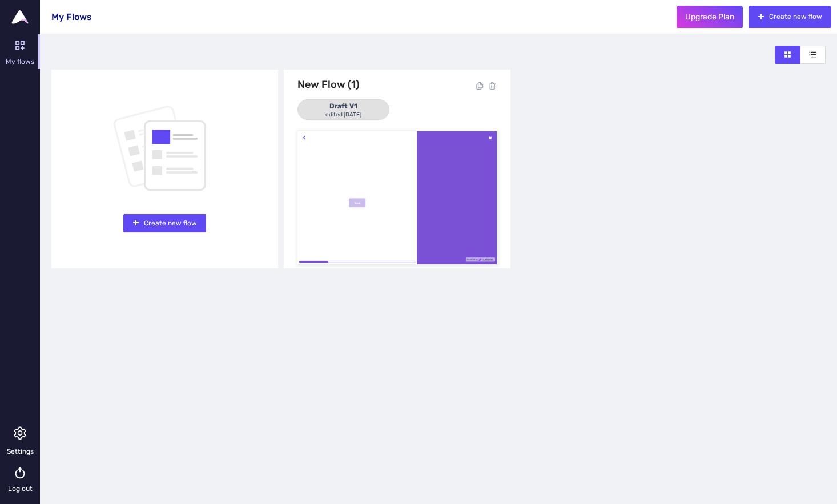 The width and height of the screenshot is (837, 504). What do you see at coordinates (812, 54) in the screenshot?
I see `span: unordered-list` at bounding box center [812, 54].